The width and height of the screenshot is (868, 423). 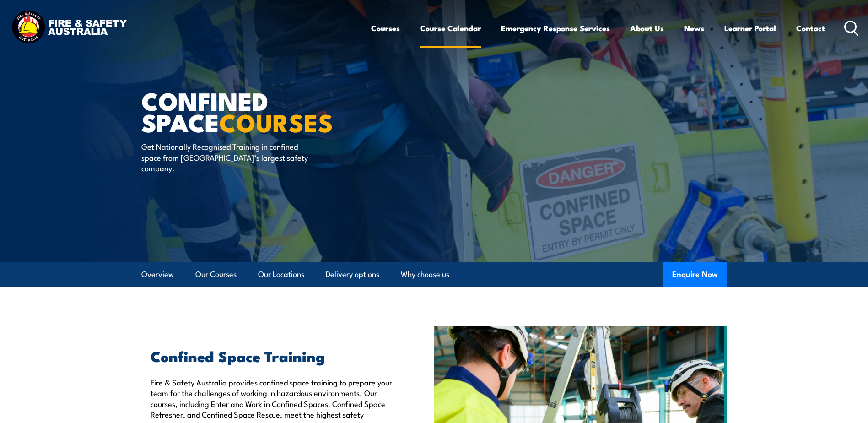 What do you see at coordinates (695, 275) in the screenshot?
I see `button: Enquire Now` at bounding box center [695, 275].